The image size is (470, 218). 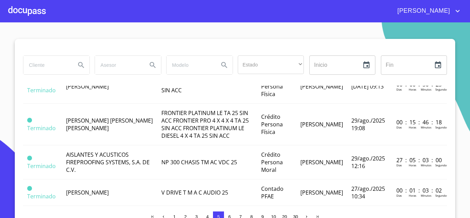 What do you see at coordinates (108, 162) in the screenshot?
I see `span: AISLANTES Y ACUSTICOS FIREPROOFING SYSTEMS, S.A. DE C.V.` at bounding box center [108, 162].